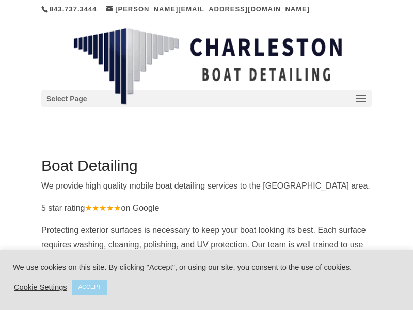 The image size is (413, 310). Describe the element at coordinates (206, 168) in the screenshot. I see `h1: Boat Detailing` at that location.